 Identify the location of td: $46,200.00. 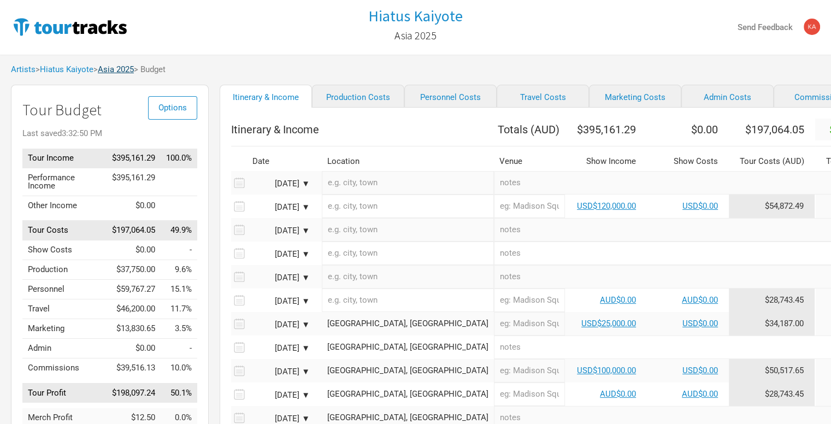
(133, 309).